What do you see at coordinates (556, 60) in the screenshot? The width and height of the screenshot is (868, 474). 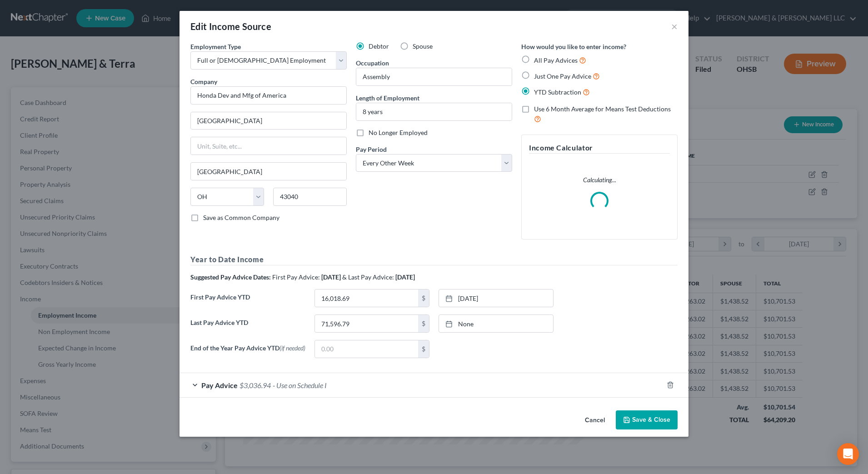 I see `span: All Pay Advices` at bounding box center [556, 60].